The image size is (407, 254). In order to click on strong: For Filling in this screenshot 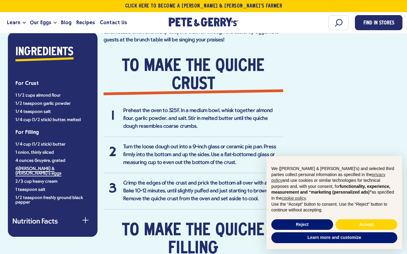, I will do `click(27, 132)`.